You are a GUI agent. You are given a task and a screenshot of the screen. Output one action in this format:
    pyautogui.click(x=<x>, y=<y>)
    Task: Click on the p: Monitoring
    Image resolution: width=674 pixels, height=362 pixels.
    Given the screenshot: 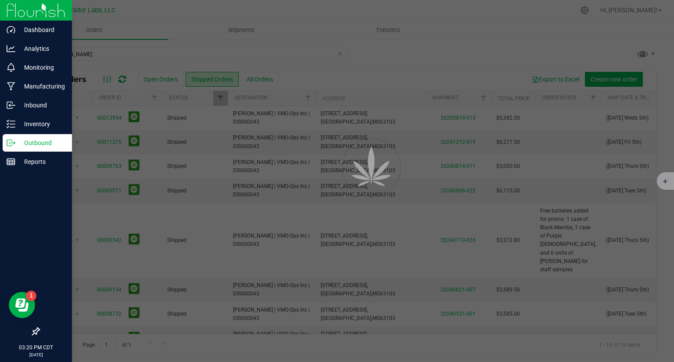 What is the action you would take?
    pyautogui.click(x=42, y=68)
    